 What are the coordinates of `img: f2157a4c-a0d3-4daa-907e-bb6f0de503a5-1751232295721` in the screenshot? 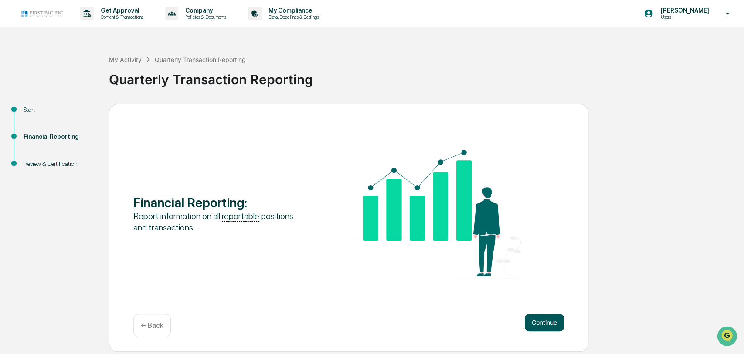 It's located at (11, 11).